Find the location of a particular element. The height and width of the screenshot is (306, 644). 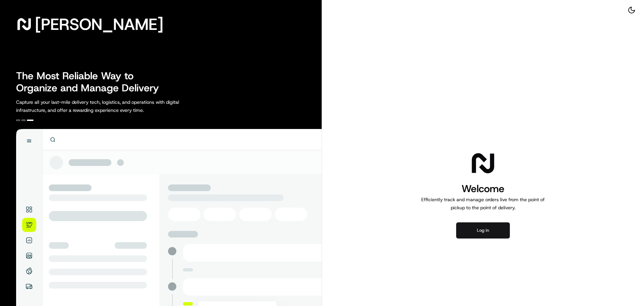

h2: The Most Reliable Way to Organize and Manage Delivery is located at coordinates (91, 82).